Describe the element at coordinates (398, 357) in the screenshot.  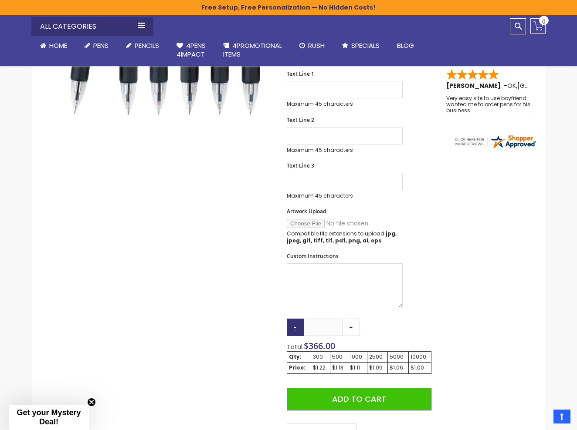
I see `div: 5000` at that location.